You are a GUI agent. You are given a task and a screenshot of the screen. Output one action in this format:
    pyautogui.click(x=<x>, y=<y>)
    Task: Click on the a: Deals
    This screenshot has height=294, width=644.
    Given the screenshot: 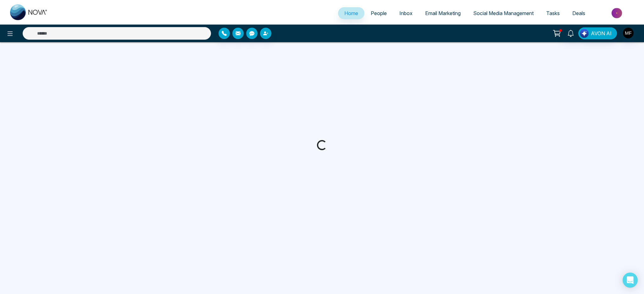 What is the action you would take?
    pyautogui.click(x=579, y=13)
    